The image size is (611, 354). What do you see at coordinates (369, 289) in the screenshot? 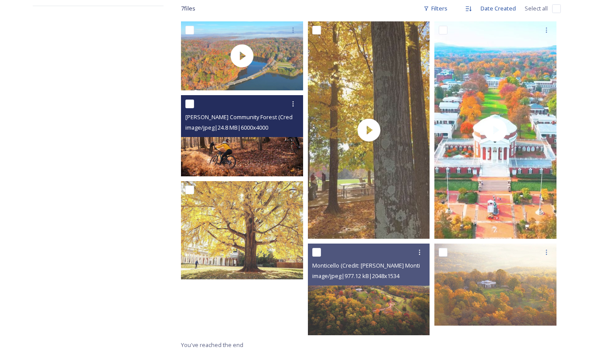
I see `img: Monticello (Credit: Thomas Jefferson's Monticello)` at bounding box center [369, 289].